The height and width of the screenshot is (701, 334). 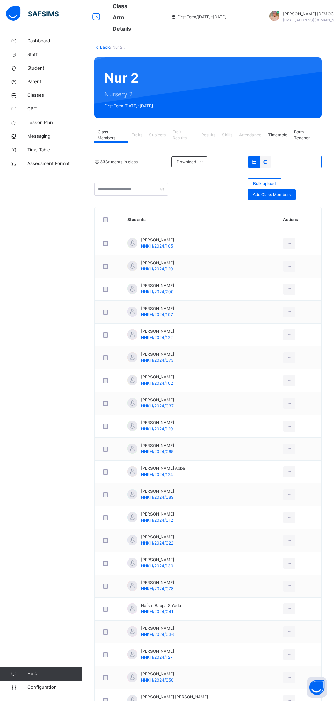 What do you see at coordinates (317, 688) in the screenshot?
I see `button: Open asap` at bounding box center [317, 688].